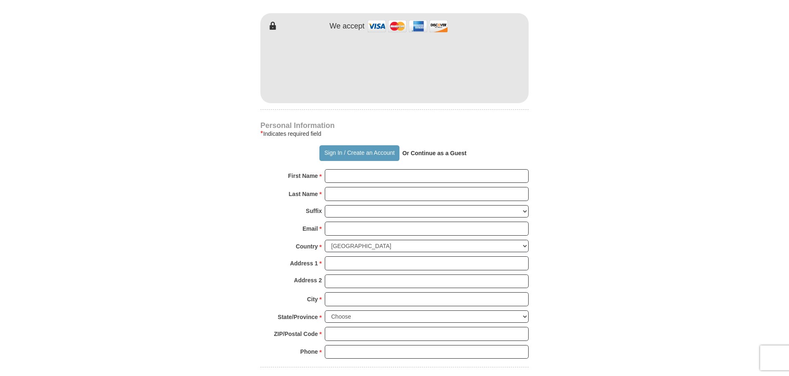 Image resolution: width=789 pixels, height=376 pixels. What do you see at coordinates (308, 280) in the screenshot?
I see `strong: Address 2` at bounding box center [308, 280].